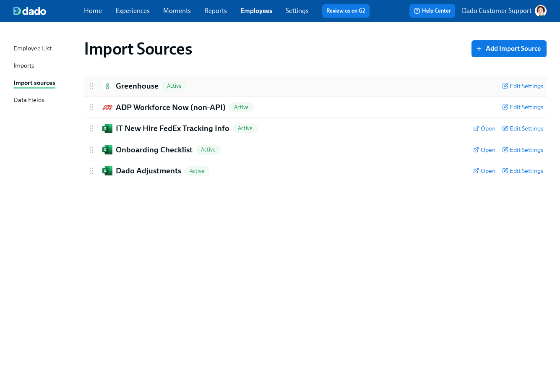  I want to click on h2: Dado Adjustments, so click(149, 171).